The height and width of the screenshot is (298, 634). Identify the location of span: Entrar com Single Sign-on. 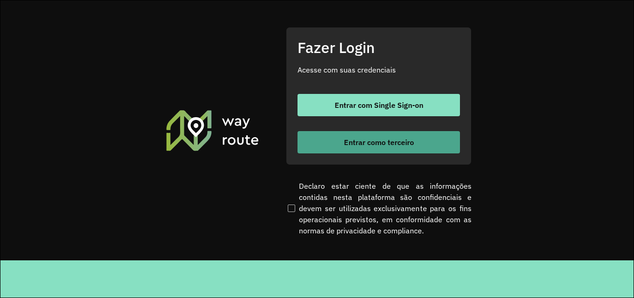
(379, 105).